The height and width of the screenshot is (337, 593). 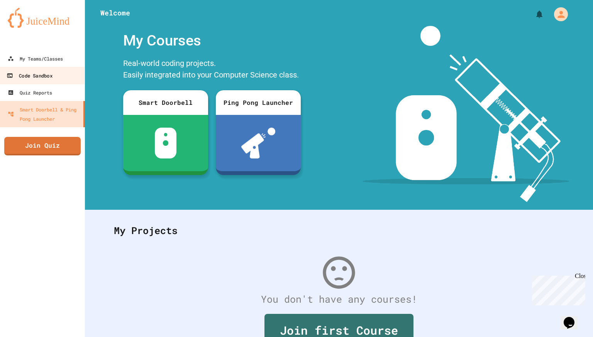 What do you see at coordinates (42, 18) in the screenshot?
I see `img: logo-orange.svg` at bounding box center [42, 18].